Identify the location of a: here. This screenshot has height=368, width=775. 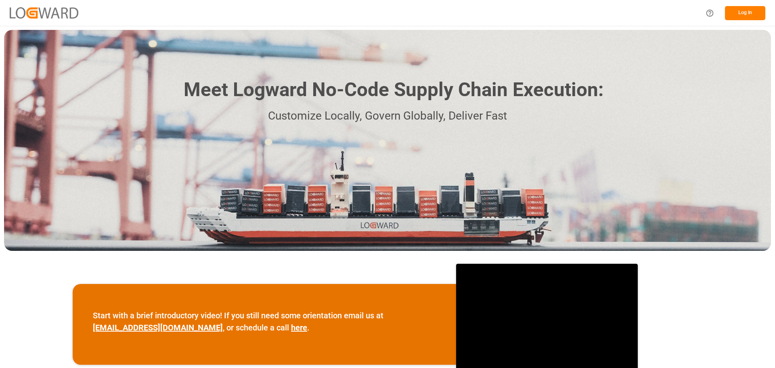
(299, 327).